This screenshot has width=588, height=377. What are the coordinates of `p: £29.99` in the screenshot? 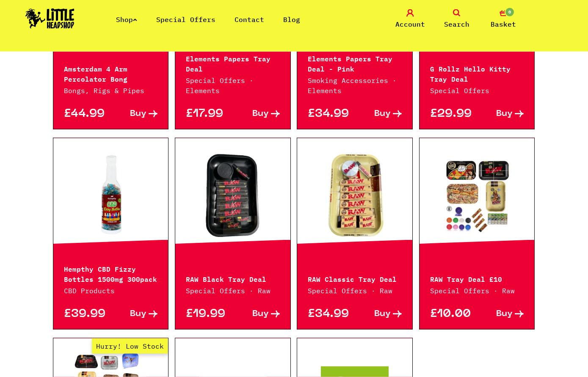 It's located at (454, 114).